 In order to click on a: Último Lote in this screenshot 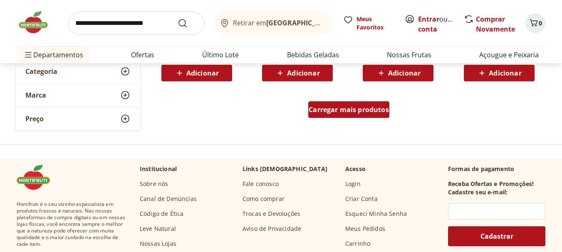, I will do `click(220, 55)`.